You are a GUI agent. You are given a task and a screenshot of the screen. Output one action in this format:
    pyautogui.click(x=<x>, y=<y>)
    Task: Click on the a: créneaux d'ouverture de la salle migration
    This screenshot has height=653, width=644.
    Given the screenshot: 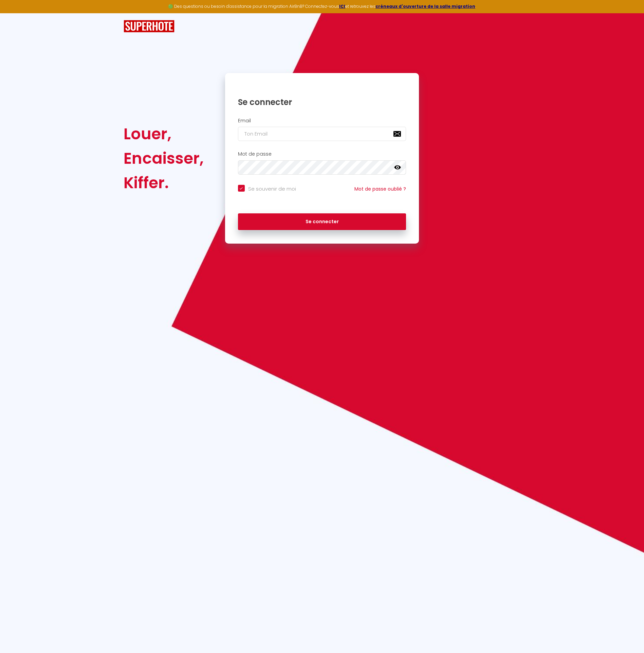 What is the action you would take?
    pyautogui.click(x=425, y=6)
    